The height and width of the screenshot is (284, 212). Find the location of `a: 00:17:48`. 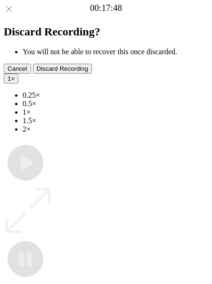

a: 00:17:48 is located at coordinates (106, 8).